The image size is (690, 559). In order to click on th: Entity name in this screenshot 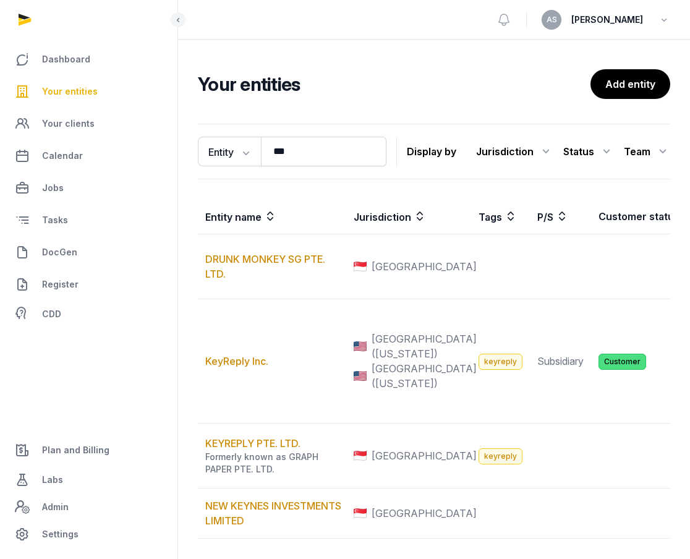, I will do `click(272, 217)`.